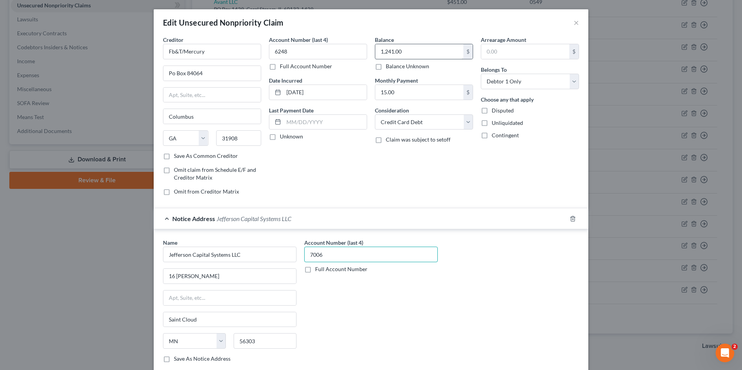  What do you see at coordinates (507, 123) in the screenshot?
I see `span: Unliquidated` at bounding box center [507, 123].